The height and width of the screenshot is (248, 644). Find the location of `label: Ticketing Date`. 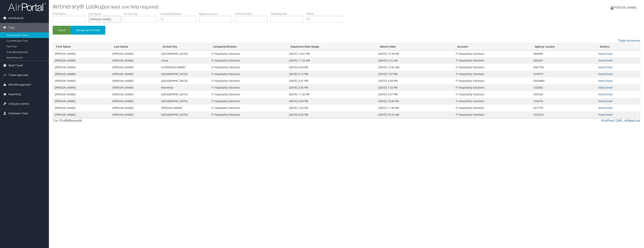

label: Ticketing Date is located at coordinates (288, 14).